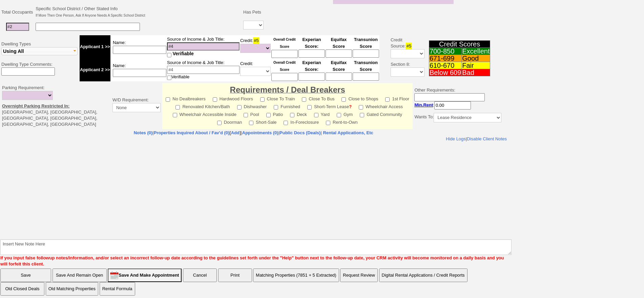 This screenshot has width=644, height=298. What do you see at coordinates (322, 113) in the screenshot?
I see `label: Yard` at bounding box center [322, 113].